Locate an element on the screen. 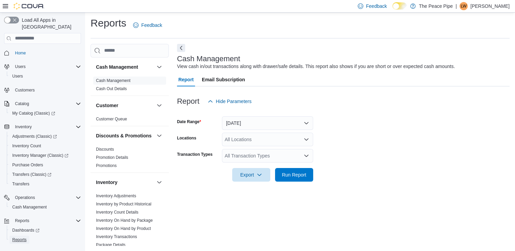  h3: Customer is located at coordinates (107, 106).